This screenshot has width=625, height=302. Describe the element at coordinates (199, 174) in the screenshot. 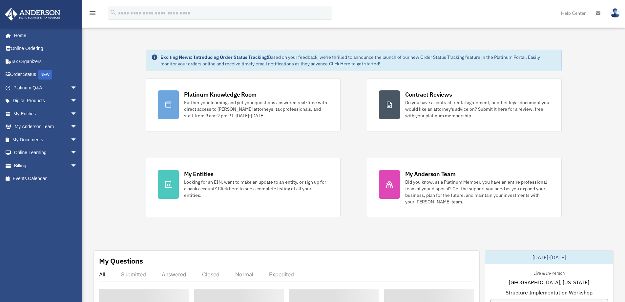

I see `div: My Entities` at that location.